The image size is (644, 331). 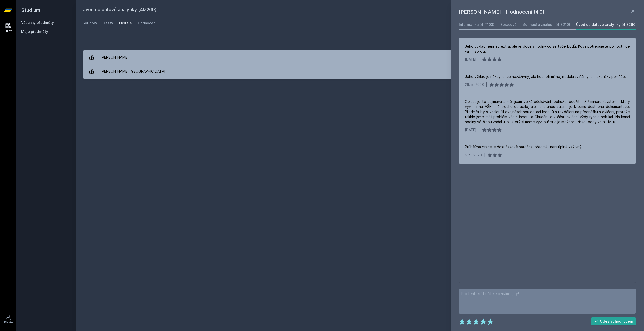 I want to click on a: Učitelé, so click(x=125, y=23).